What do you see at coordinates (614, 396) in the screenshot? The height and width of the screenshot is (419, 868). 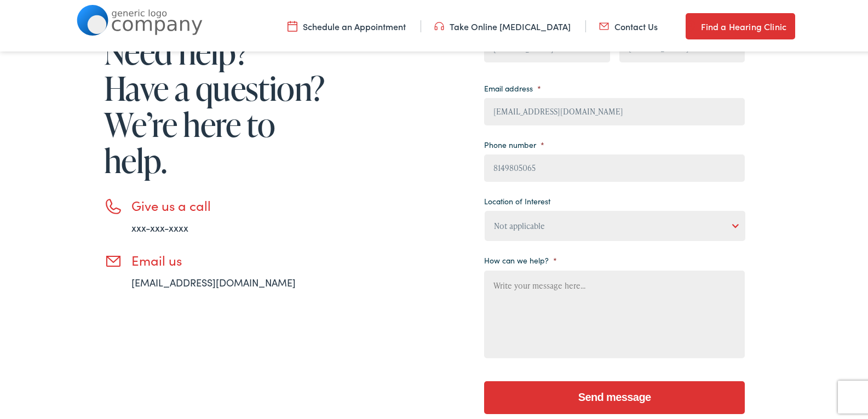 I see `input: Send message` at bounding box center [614, 396].